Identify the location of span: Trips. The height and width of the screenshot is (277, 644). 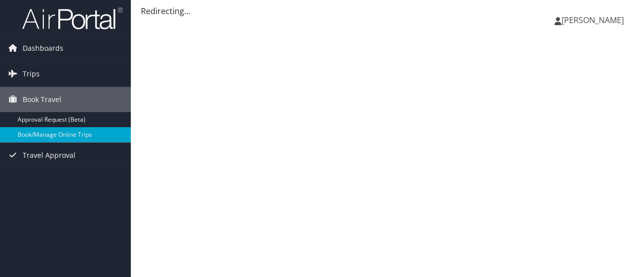
(31, 74).